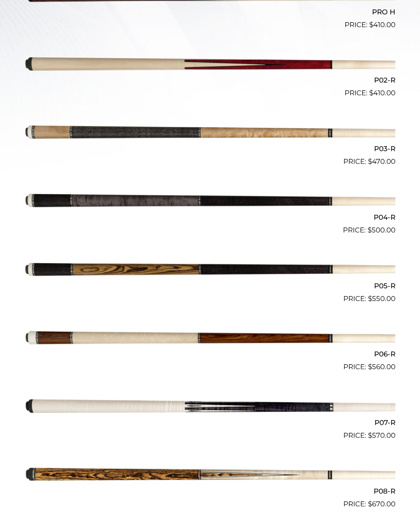 Image resolution: width=420 pixels, height=517 pixels. What do you see at coordinates (210, 477) in the screenshot?
I see `a: P08-R $670.00` at bounding box center [210, 477].